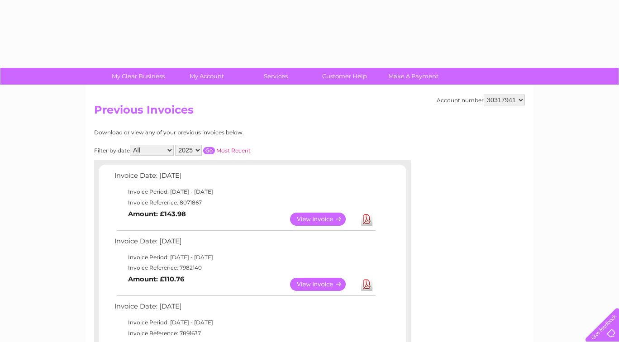 The width and height of the screenshot is (619, 342). What do you see at coordinates (480, 100) in the screenshot?
I see `div: Account number` at bounding box center [480, 100].